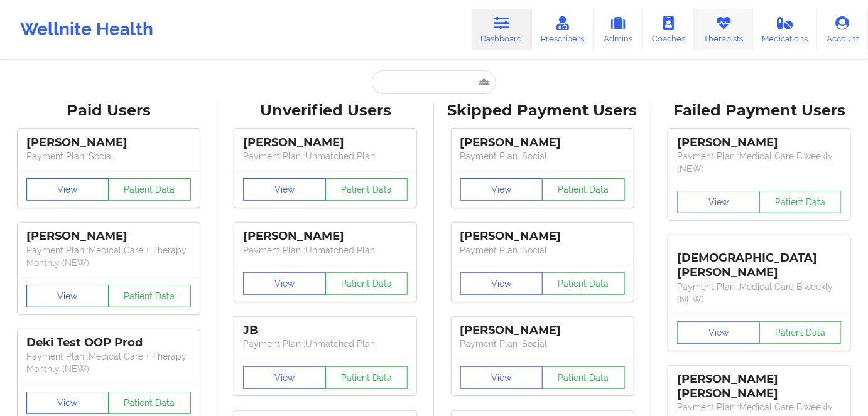 The image size is (868, 416). Describe the element at coordinates (842, 29) in the screenshot. I see `a: Account` at that location.